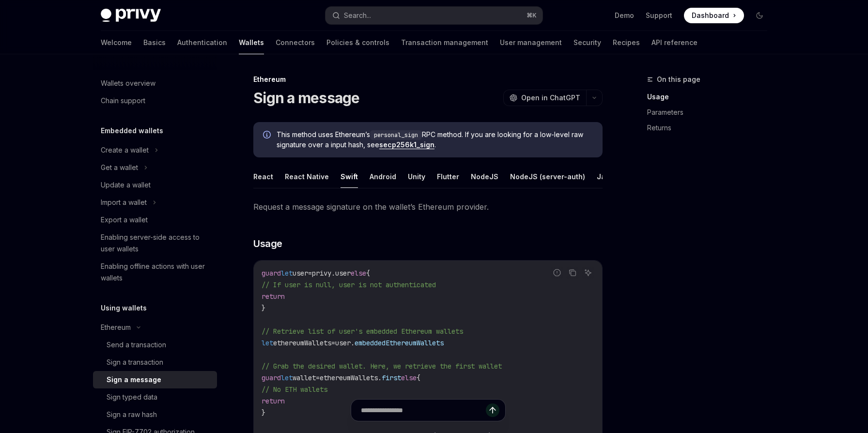 This screenshot has width=868, height=433. What do you see at coordinates (351, 378) in the screenshot?
I see `span: ethereumWallets.` at bounding box center [351, 378].